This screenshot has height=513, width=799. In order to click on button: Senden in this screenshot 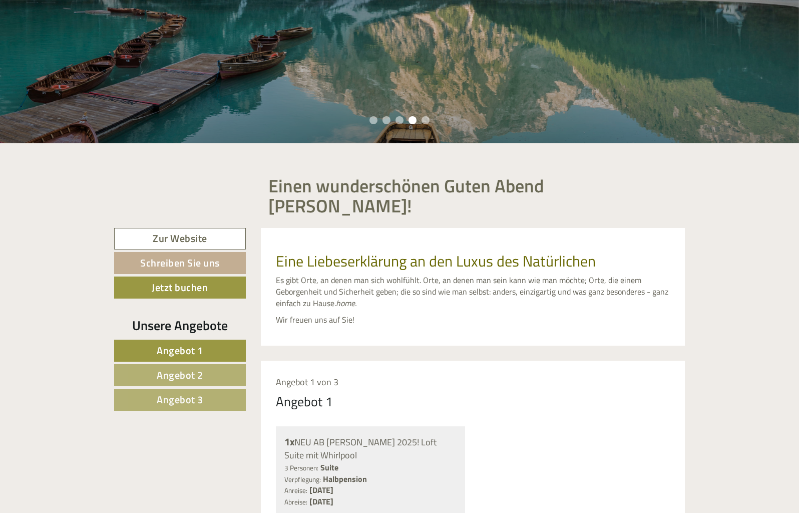, I will do `click(362, 270)`.